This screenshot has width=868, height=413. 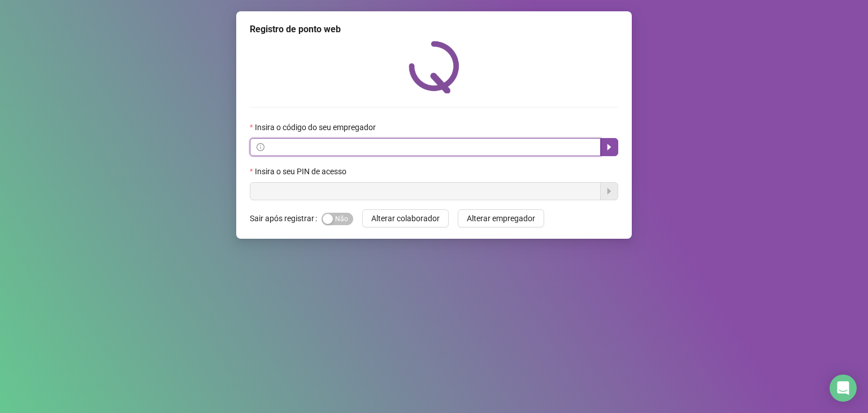 I want to click on label: Insira o código do seu empregador, so click(x=316, y=127).